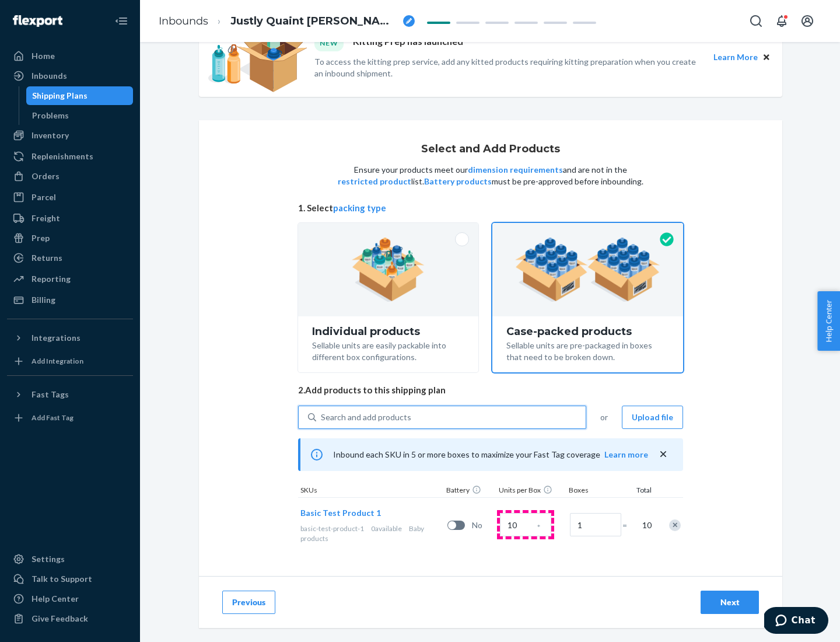 The width and height of the screenshot is (840, 642). I want to click on button: Give Feedback, so click(70, 619).